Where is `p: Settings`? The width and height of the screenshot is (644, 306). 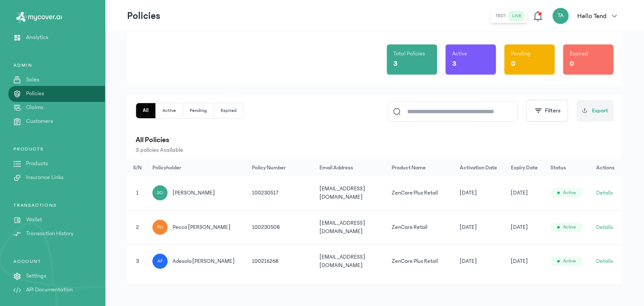 p: Settings is located at coordinates (36, 276).